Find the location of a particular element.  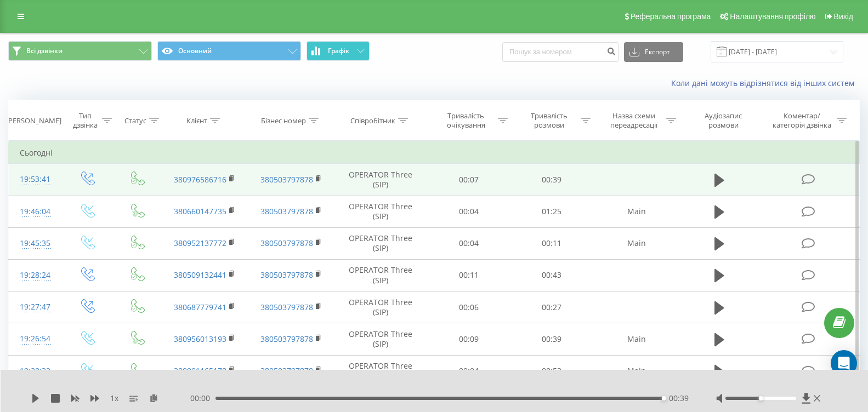

div: 19:26:54 is located at coordinates (35, 339).